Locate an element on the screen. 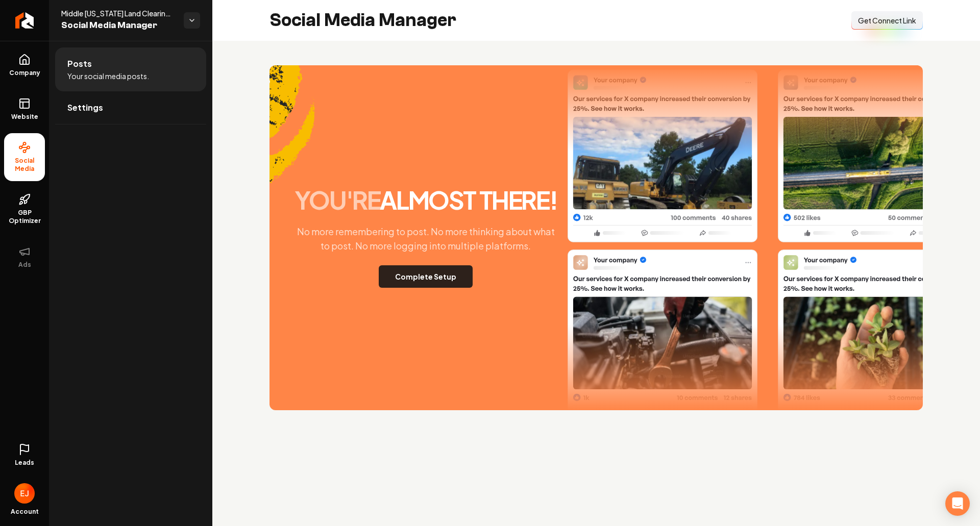  h2: Social Media Manager is located at coordinates (363, 20).